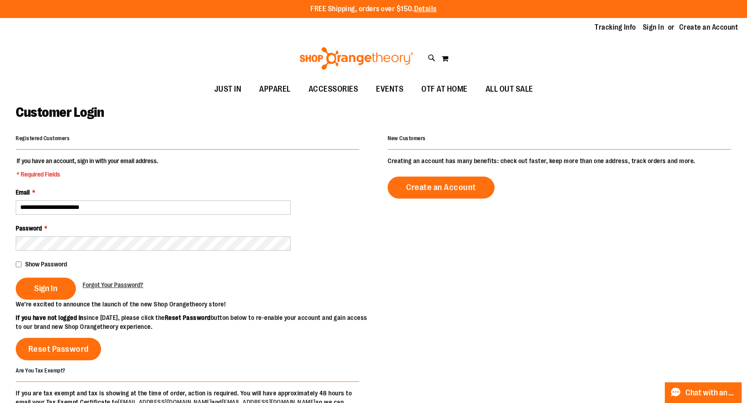 Image resolution: width=747 pixels, height=403 pixels. What do you see at coordinates (703, 393) in the screenshot?
I see `button: Chat with an Expert` at bounding box center [703, 393].